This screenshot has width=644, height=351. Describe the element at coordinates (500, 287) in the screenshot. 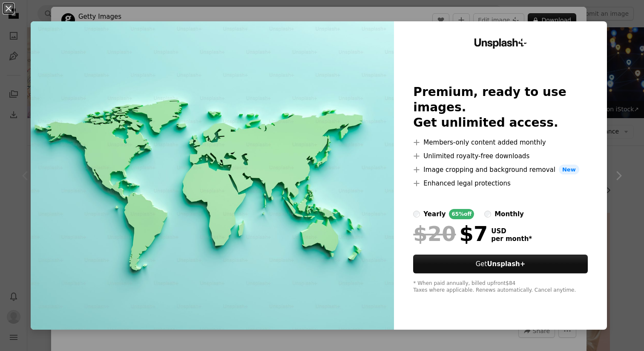

I see `div: * When paid annually, billed upfront $84 Taxes where applicable. Renews automatically. Cancel any...` at that location.